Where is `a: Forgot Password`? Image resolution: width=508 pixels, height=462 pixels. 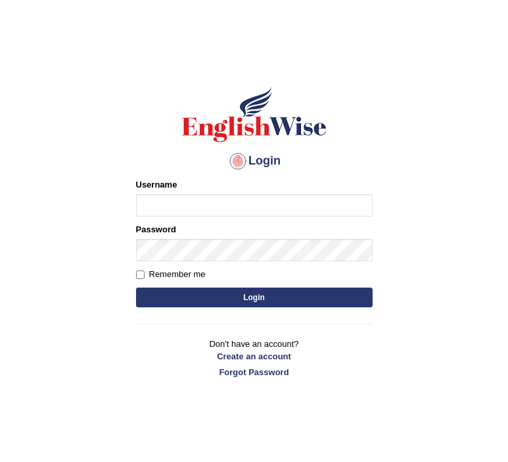
a: Forgot Password is located at coordinates (254, 371).